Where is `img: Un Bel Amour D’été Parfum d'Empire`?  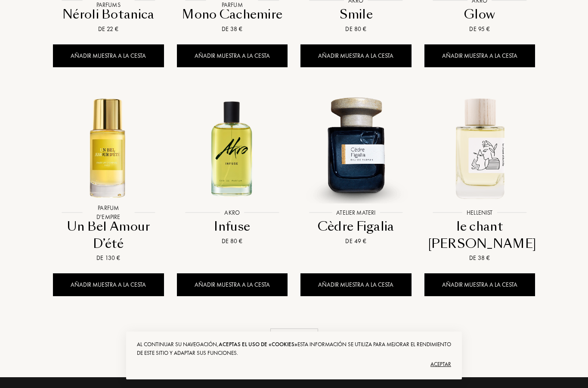
img: Un Bel Amour D’été Parfum d'Empire is located at coordinates (108, 147).